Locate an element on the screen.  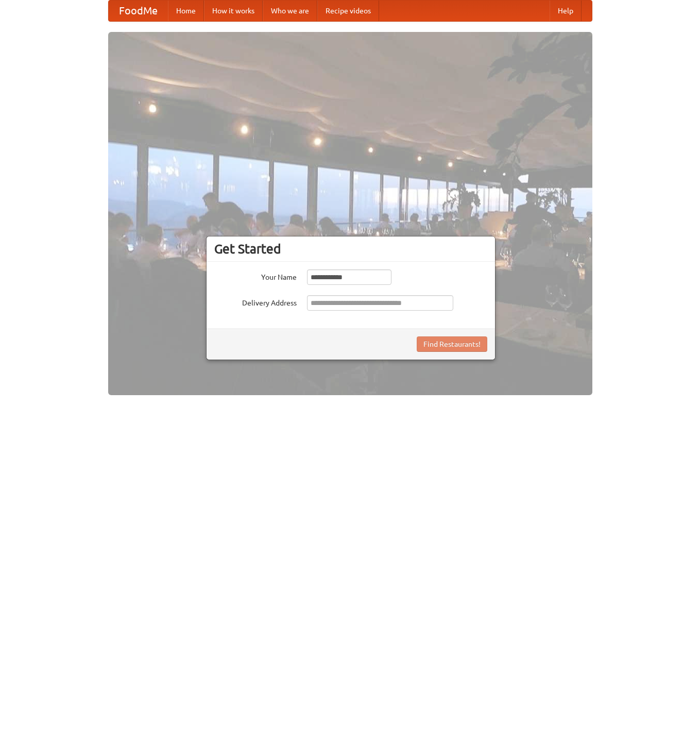
a: Who we are is located at coordinates (290, 11).